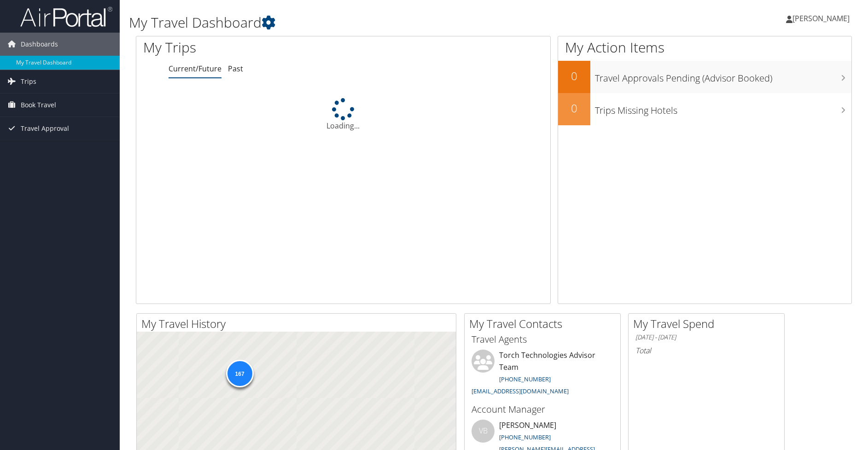  I want to click on a: 0Trips Missing Hotels, so click(705, 109).